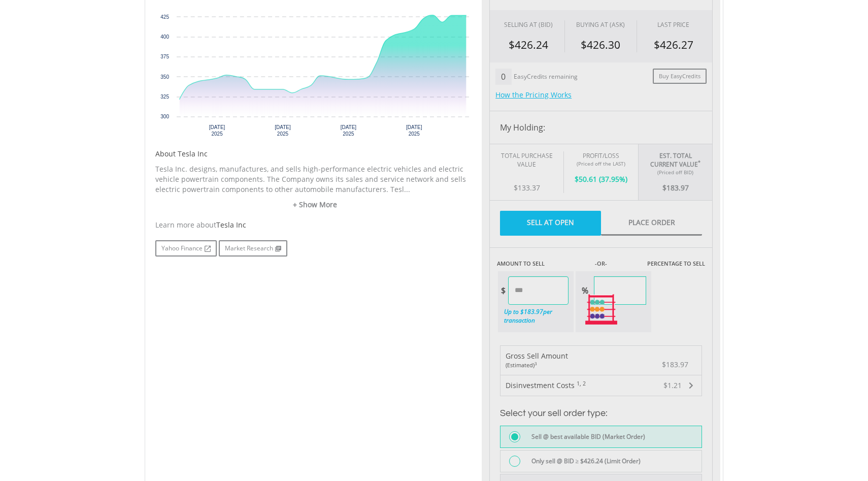 Image resolution: width=868 pixels, height=481 pixels. What do you see at coordinates (314, 204) in the screenshot?
I see `a: + Show More` at bounding box center [314, 204].